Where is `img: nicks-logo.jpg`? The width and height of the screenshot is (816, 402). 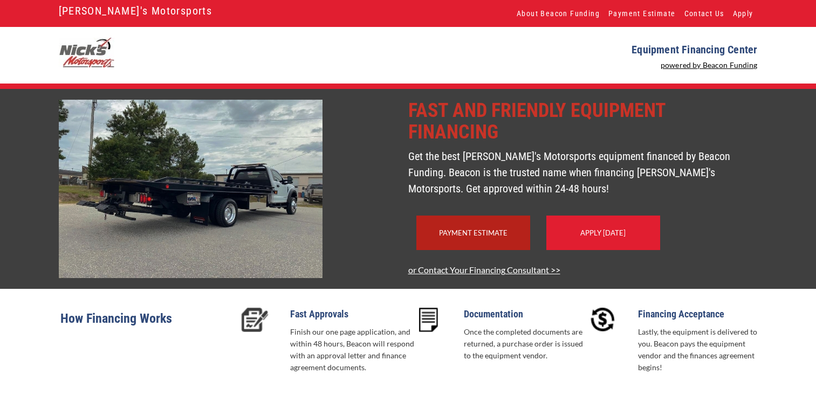 img: nicks-logo.jpg is located at coordinates (86, 52).